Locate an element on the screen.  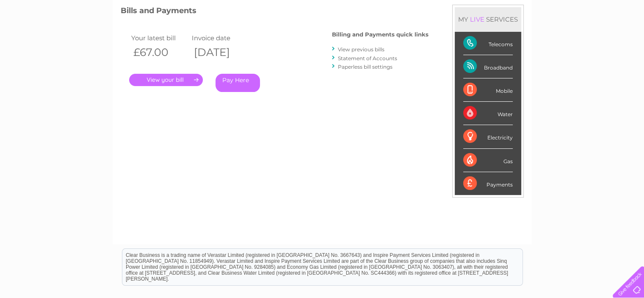
div: Mobile is located at coordinates (488, 90).